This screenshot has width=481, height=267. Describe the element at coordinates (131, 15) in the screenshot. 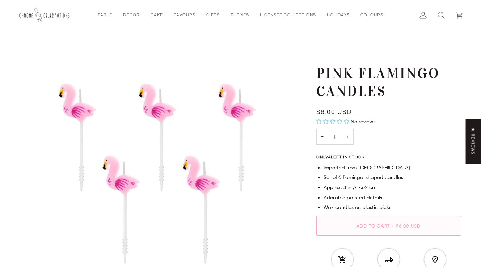

I see `span: Décor` at that location.